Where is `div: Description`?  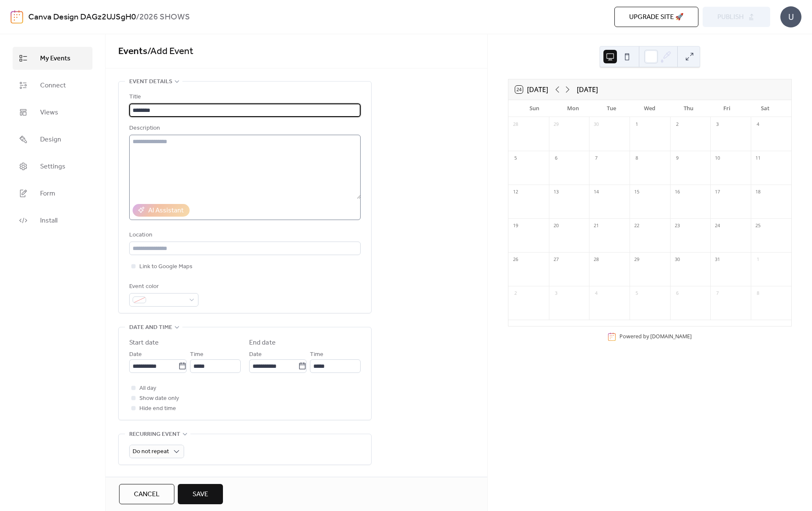 div: Description is located at coordinates (244, 128).